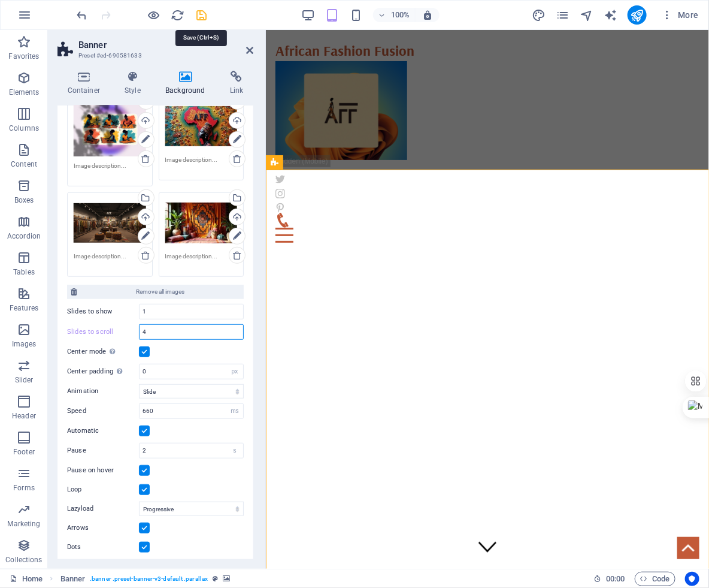 This screenshot has height=588, width=709. I want to click on h4: Link, so click(237, 83).